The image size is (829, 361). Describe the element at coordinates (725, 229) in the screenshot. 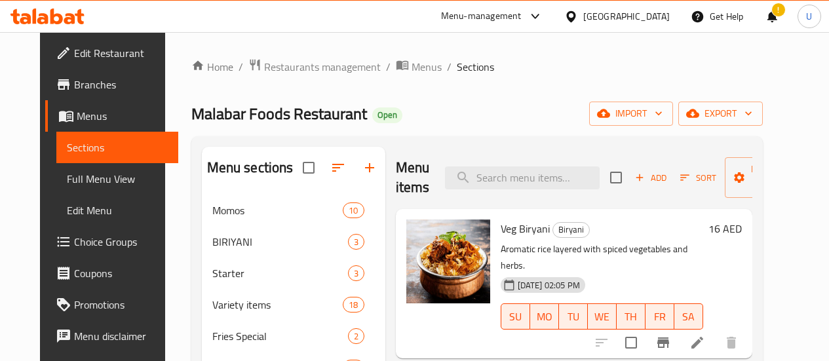

I see `h6: 16 AED` at that location.